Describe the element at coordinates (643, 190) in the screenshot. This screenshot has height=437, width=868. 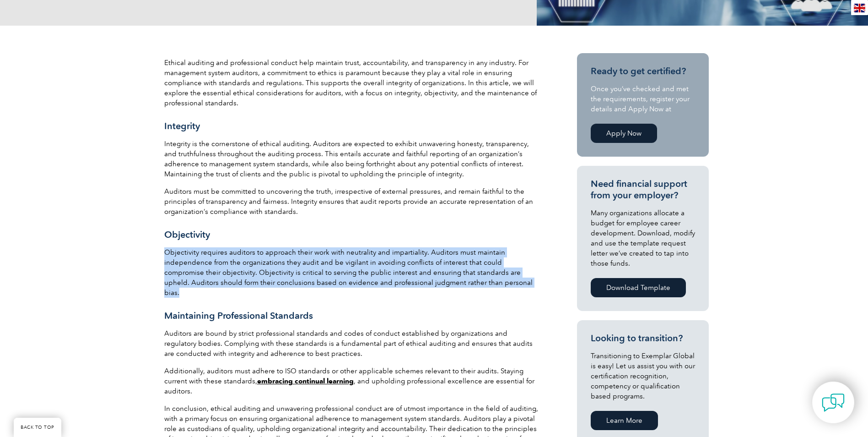
I see `h3: Need financial support from your employer?` at that location.